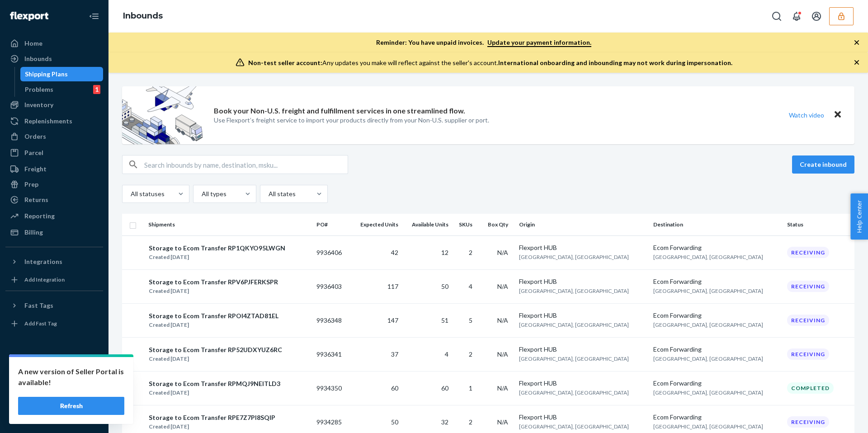  Describe the element at coordinates (54, 153) in the screenshot. I see `a: Parcel` at that location.